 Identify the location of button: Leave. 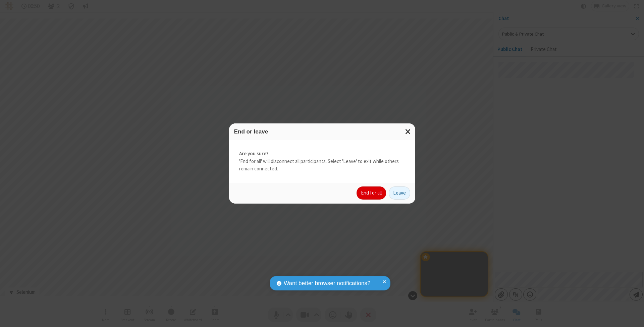
(399, 193).